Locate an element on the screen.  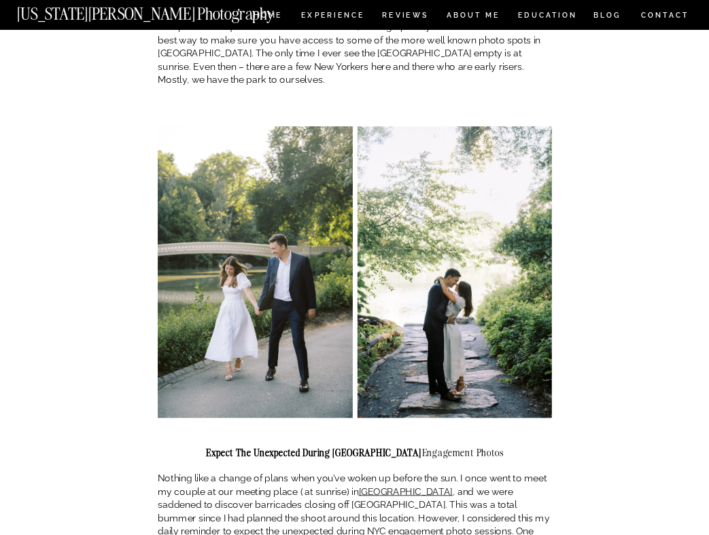
nav: BLOG is located at coordinates (607, 16).